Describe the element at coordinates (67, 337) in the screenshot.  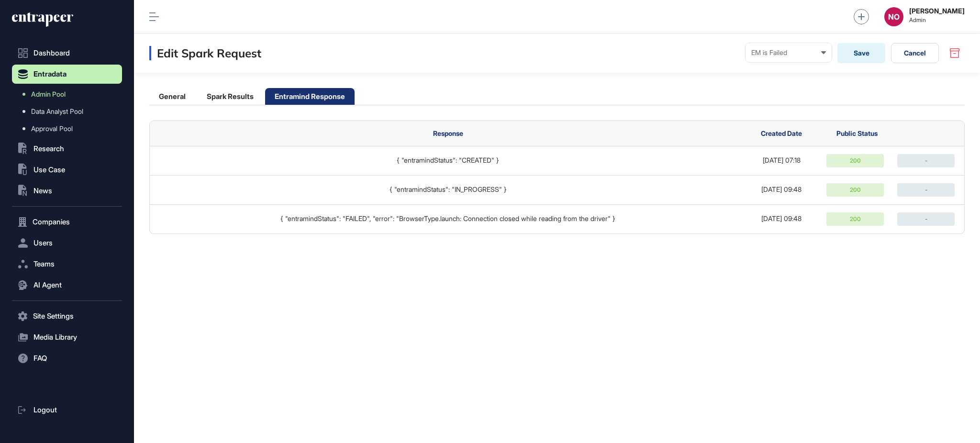
I see `button: Media Library` at that location.